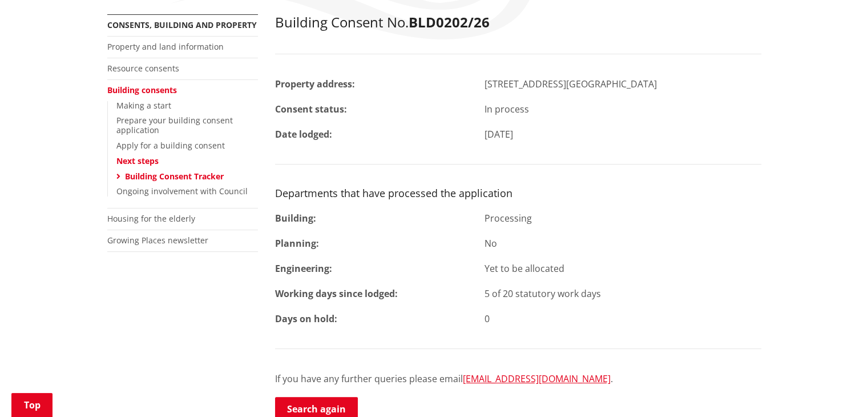 The image size is (868, 417). I want to click on strong: Building:, so click(295, 219).